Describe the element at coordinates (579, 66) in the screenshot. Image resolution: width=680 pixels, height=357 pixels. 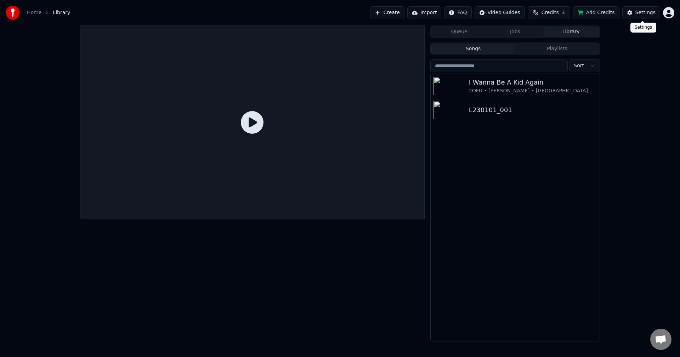
I see `span: Sort` at that location.